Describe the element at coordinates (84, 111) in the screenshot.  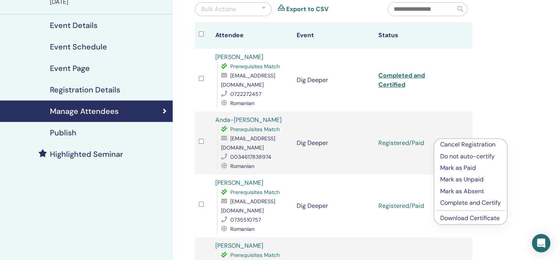
I see `h4: Manage Attendees` at that location.